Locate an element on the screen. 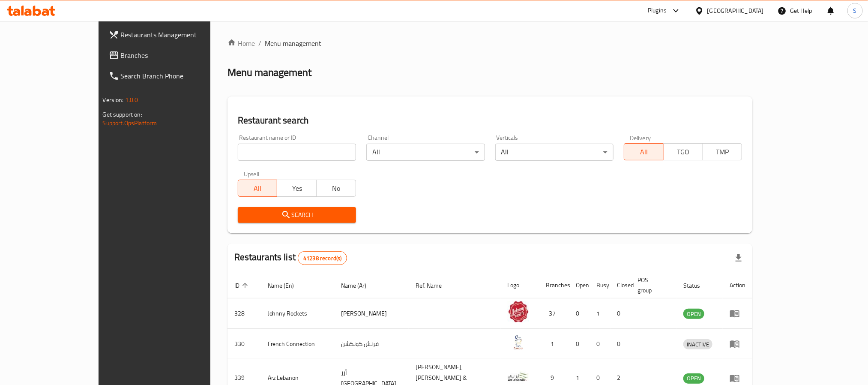 This screenshot has width=868, height=385. td: 330 is located at coordinates (244, 343).